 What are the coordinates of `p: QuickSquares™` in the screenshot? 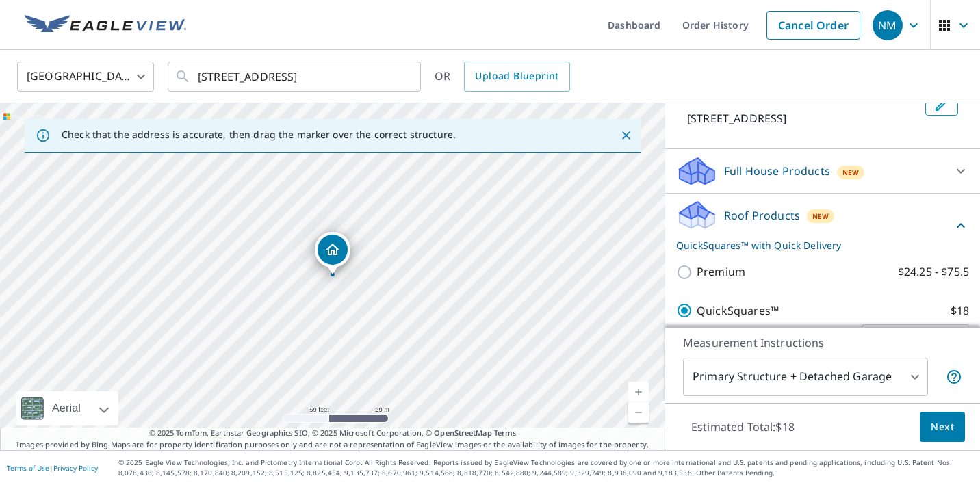 It's located at (737, 310).